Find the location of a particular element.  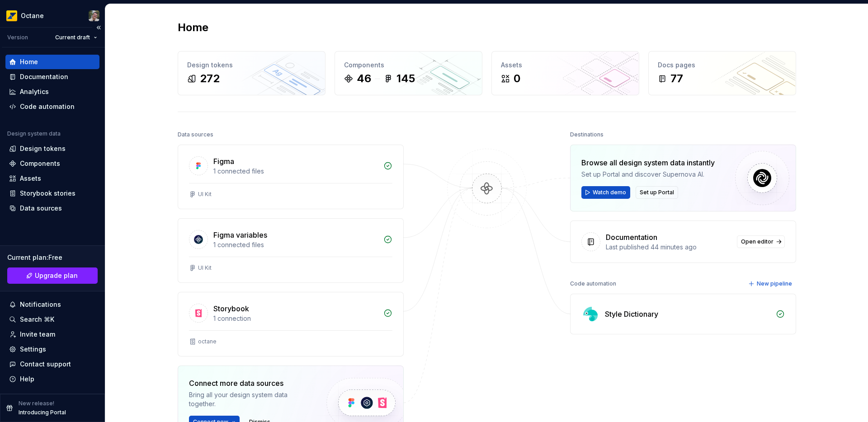

span: Upgrade plan is located at coordinates (56, 276).